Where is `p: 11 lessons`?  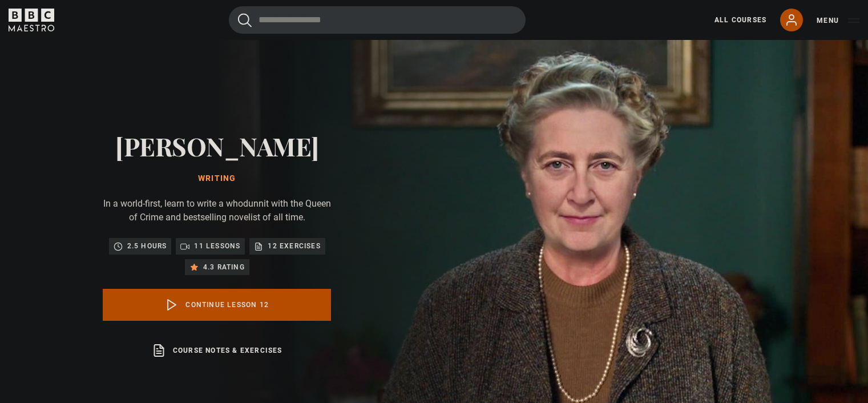 p: 11 lessons is located at coordinates (217, 246).